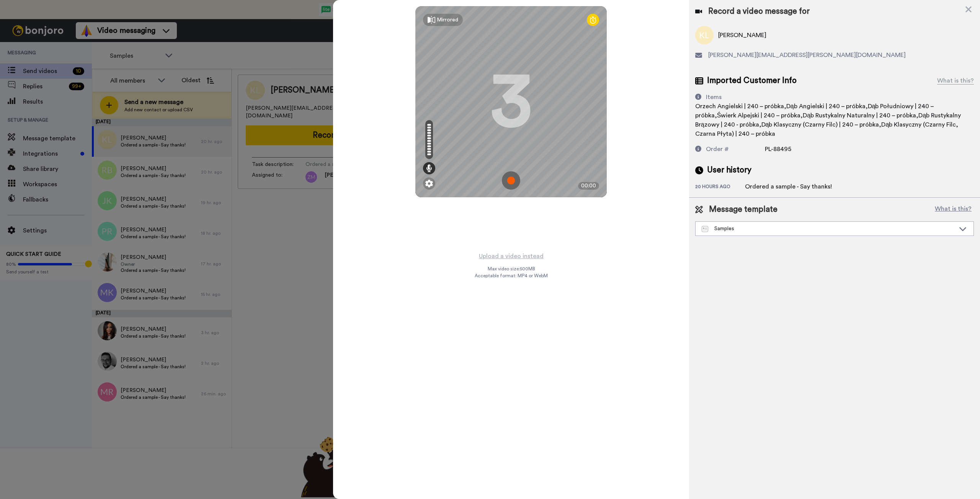 Image resolution: width=980 pixels, height=499 pixels. I want to click on div: What is this?, so click(955, 81).